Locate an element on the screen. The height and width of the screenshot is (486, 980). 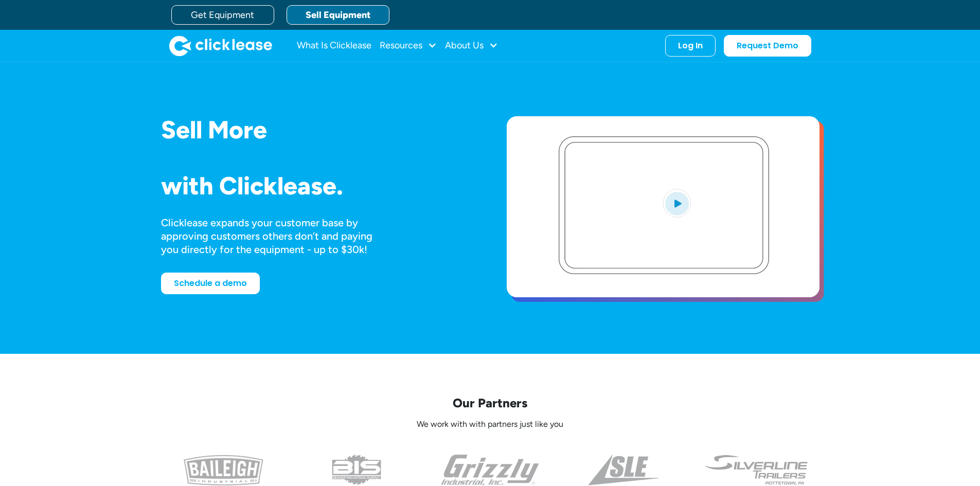
div: Log In is located at coordinates (691, 46).